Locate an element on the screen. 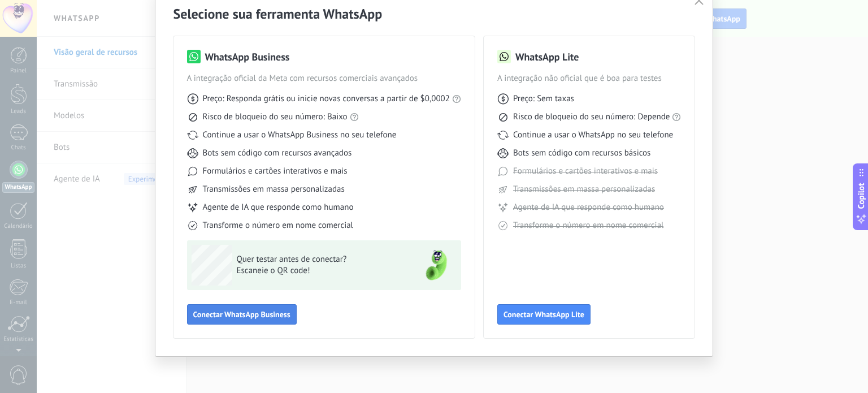  span: Risco de bloqueio do seu número: Baixo is located at coordinates (275, 117).